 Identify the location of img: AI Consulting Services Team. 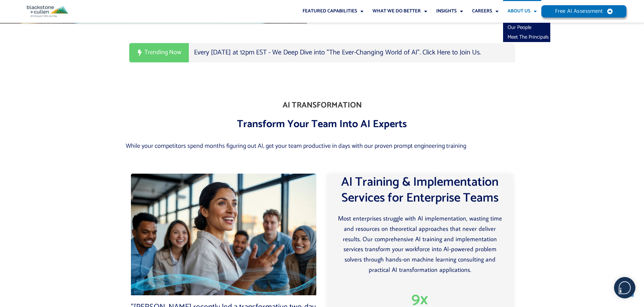
(223, 234).